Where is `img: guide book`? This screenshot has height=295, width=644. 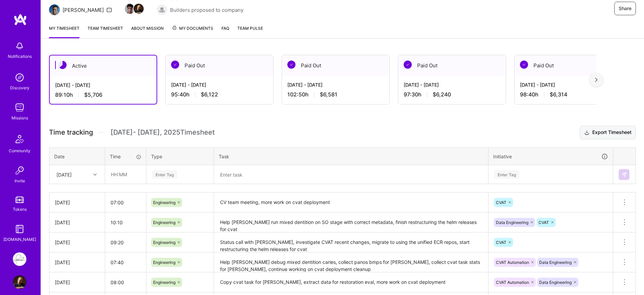 img: guide book is located at coordinates (20, 229).